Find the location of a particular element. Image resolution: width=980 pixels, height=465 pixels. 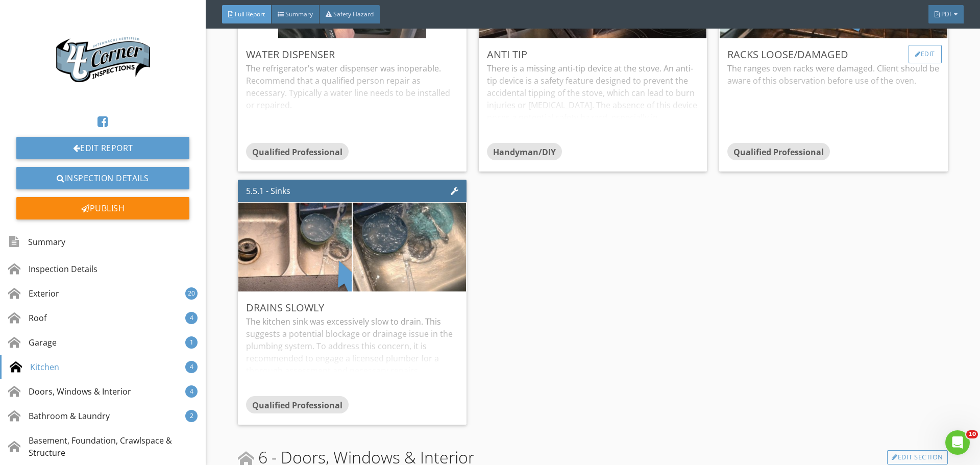

span: 10 is located at coordinates (972, 435).